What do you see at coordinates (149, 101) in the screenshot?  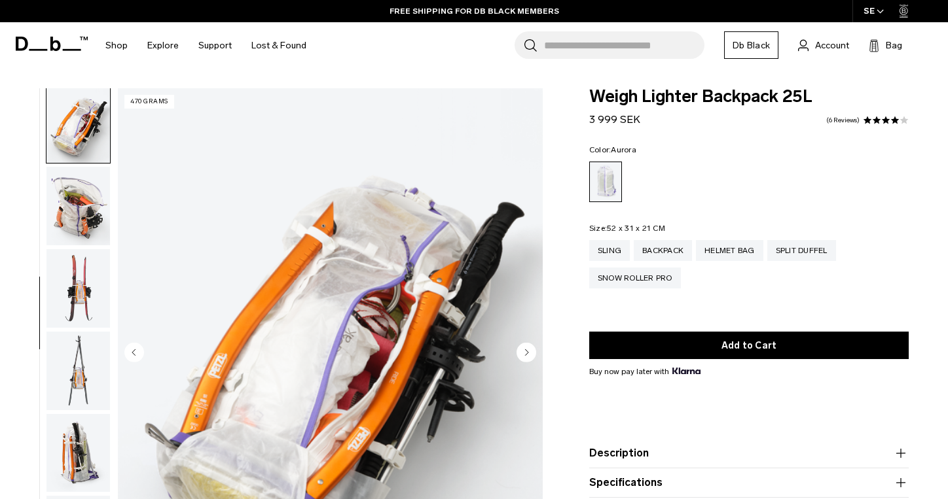 I see `p: 470 grams` at bounding box center [149, 101].